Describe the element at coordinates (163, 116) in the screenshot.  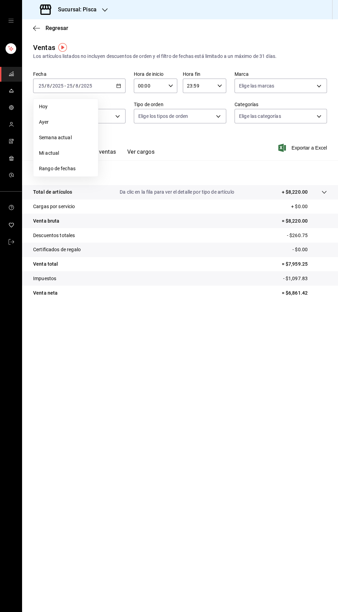
I see `font: Elige los tipos de orden` at that location.